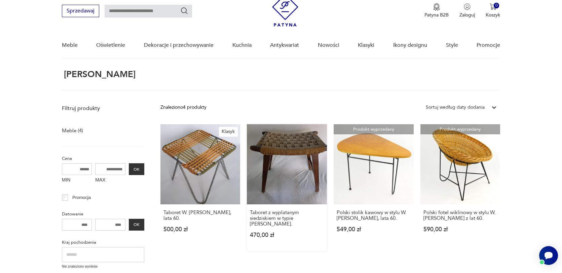 This screenshot has width=562, height=273. Describe the element at coordinates (80, 11) in the screenshot. I see `button: Sprzedawaj` at that location.